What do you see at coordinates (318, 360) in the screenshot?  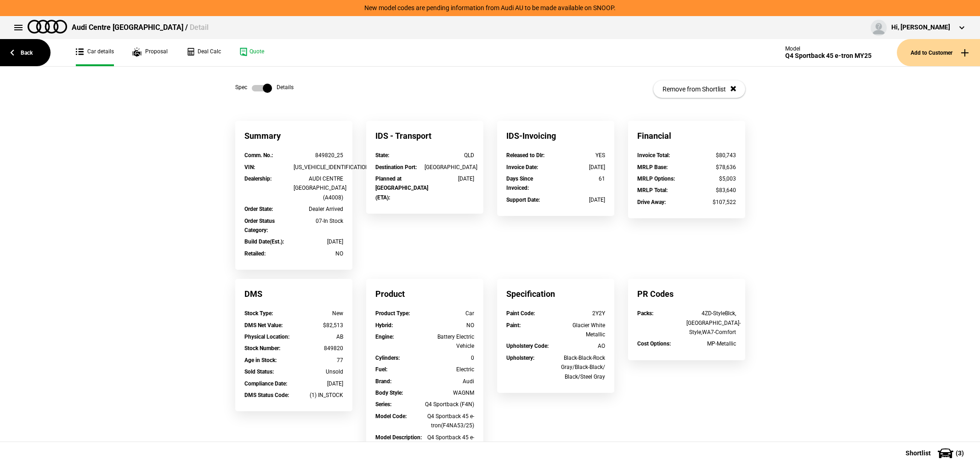 I see `div: 77` at bounding box center [318, 360].